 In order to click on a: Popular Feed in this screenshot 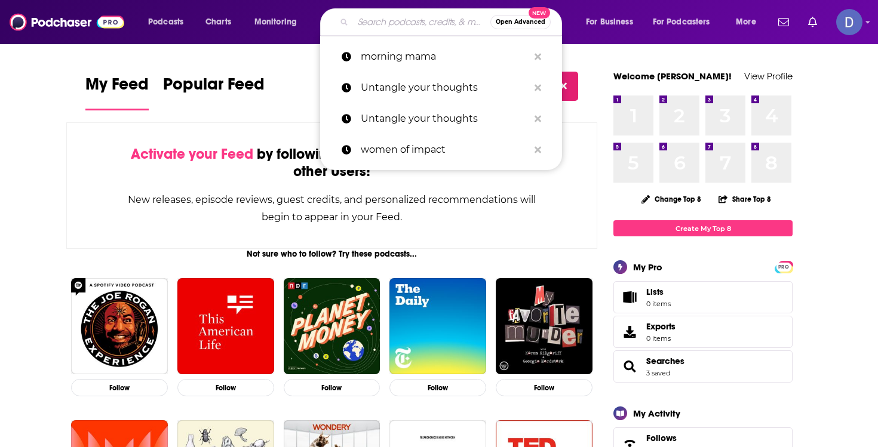, I will do `click(214, 92)`.